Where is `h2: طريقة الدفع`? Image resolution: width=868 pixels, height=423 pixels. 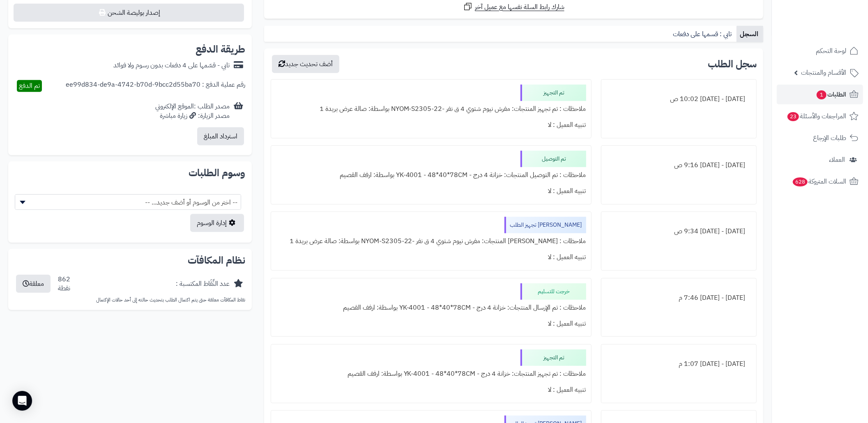 h2: طريقة الدفع is located at coordinates (220, 49).